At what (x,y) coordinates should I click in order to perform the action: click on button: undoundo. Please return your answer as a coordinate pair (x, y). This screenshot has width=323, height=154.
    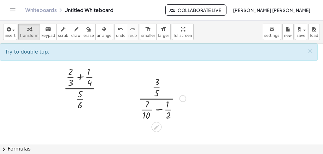
    Looking at the image, I should click on (121, 32).